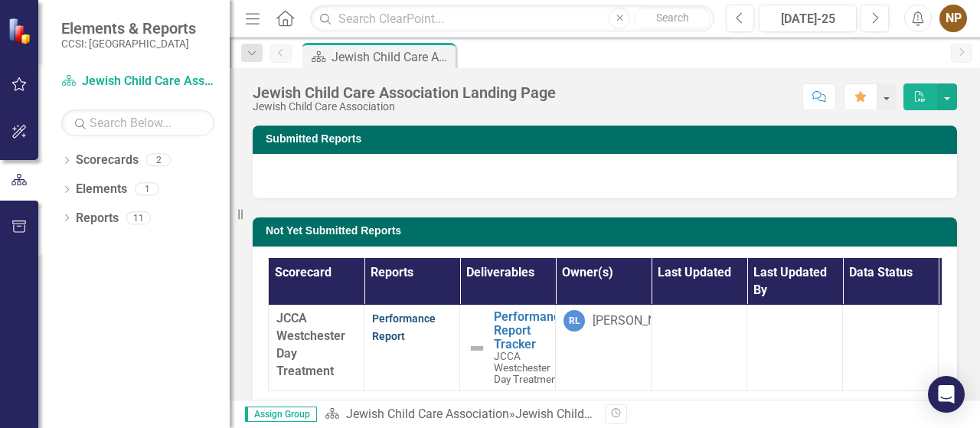  I want to click on div: 1, so click(147, 189).